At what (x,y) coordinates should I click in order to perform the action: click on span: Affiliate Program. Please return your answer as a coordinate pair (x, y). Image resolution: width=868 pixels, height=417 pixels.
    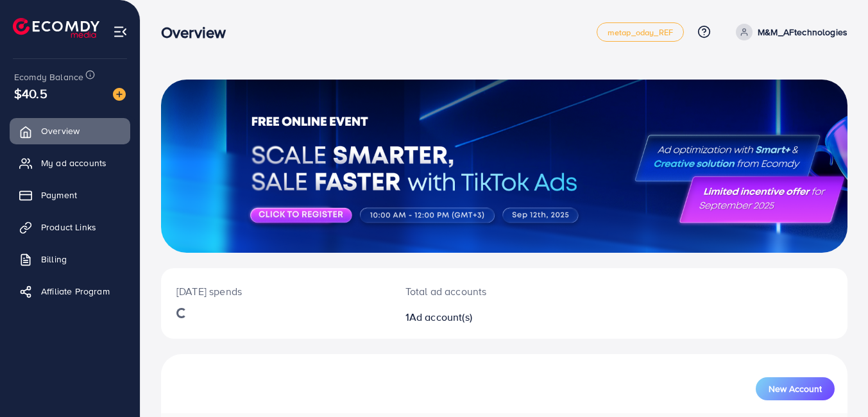
    Looking at the image, I should click on (75, 291).